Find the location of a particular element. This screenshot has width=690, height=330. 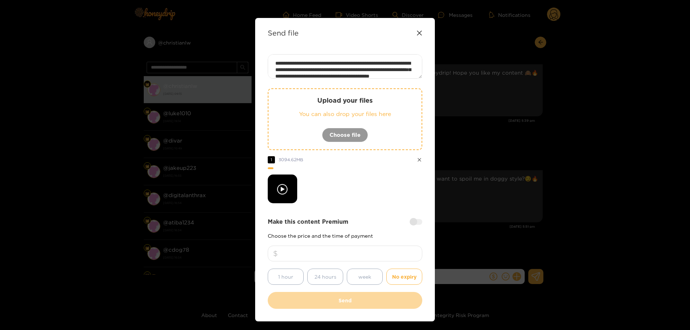

span: No expiry is located at coordinates (405, 277).